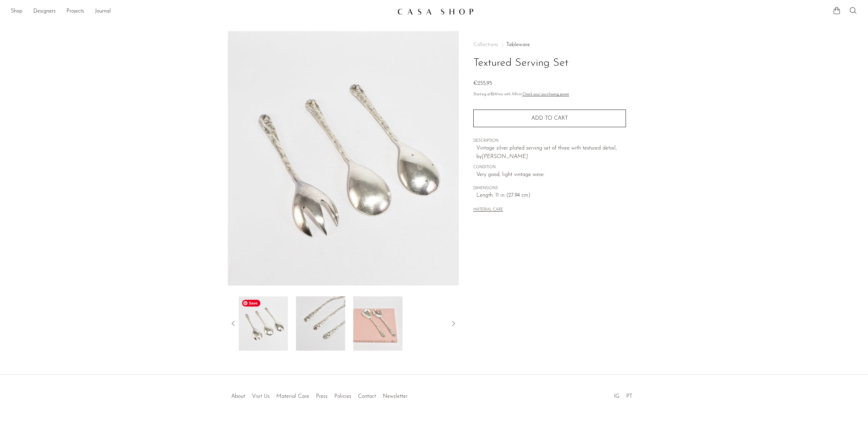 The image size is (868, 431). What do you see at coordinates (367, 396) in the screenshot?
I see `a: Contact` at bounding box center [367, 396].